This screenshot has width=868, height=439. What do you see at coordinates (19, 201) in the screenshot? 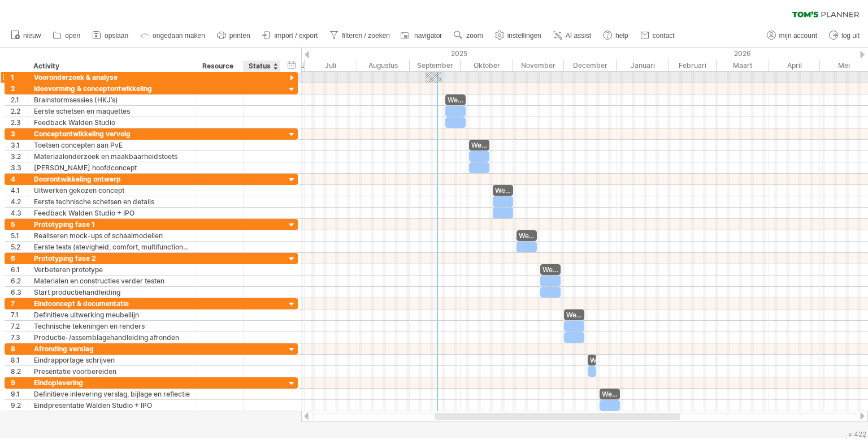
I see `div: 4.2` at bounding box center [19, 201].